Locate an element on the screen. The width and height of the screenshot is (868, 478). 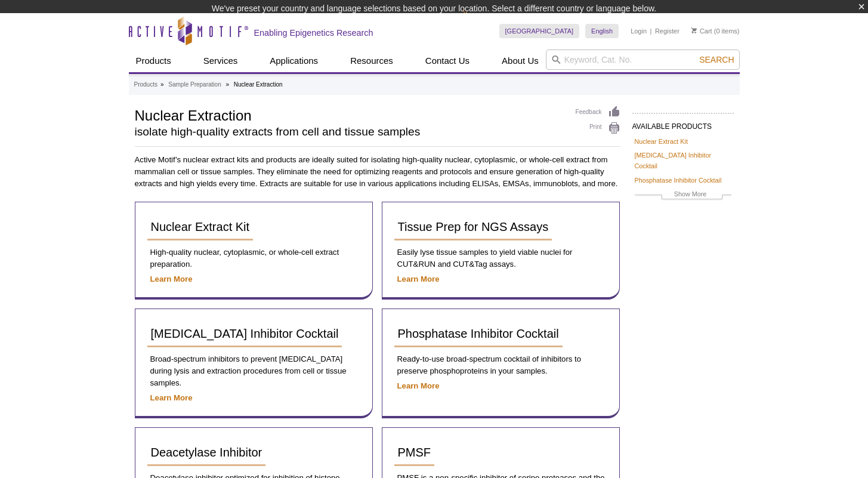
p: High-quality nuclear, cytoplasmic, or whole-cell extract preparation. is located at coordinates (254, 258).